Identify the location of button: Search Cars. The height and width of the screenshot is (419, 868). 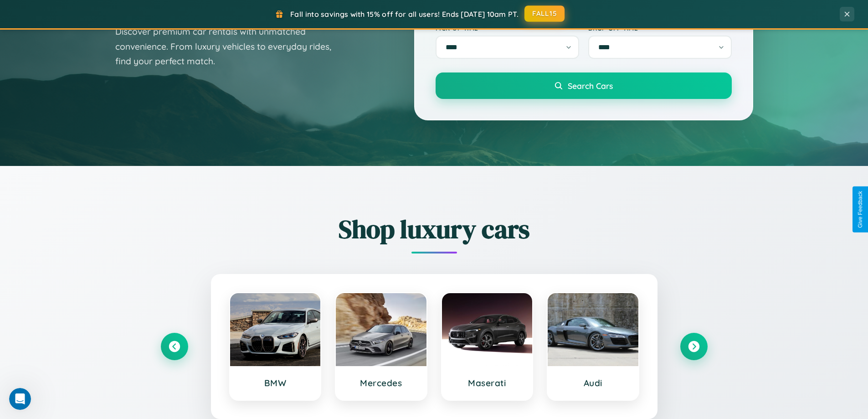
(583, 86).